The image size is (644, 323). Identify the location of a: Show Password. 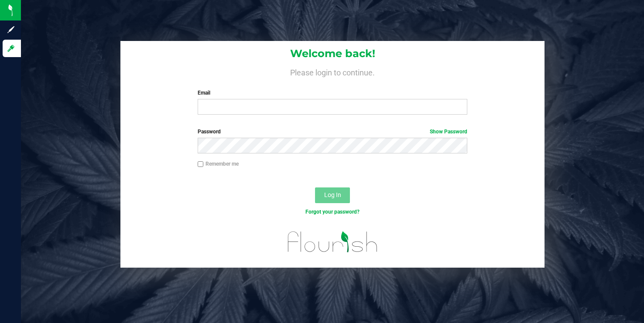
(449, 131).